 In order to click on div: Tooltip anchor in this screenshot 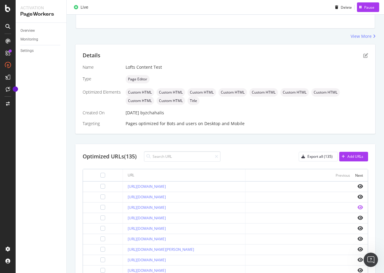, I will do `click(15, 89)`.